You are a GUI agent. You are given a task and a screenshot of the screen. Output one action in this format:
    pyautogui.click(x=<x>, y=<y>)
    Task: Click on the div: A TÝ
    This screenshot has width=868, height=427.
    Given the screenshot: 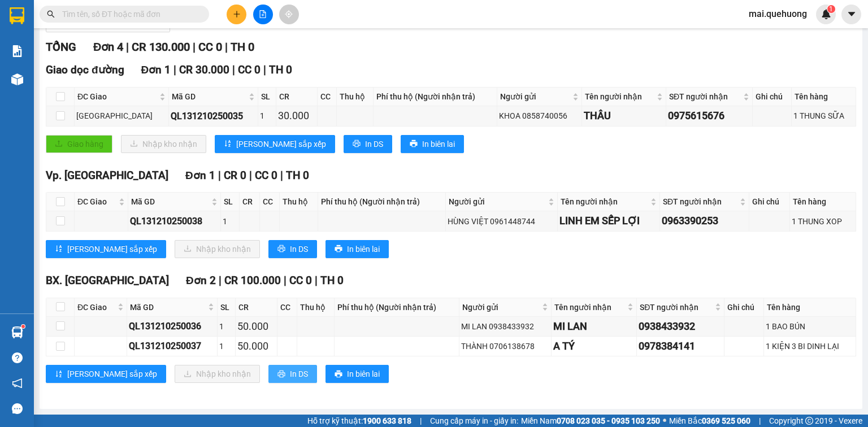 What is the action you would take?
    pyautogui.click(x=594, y=347)
    